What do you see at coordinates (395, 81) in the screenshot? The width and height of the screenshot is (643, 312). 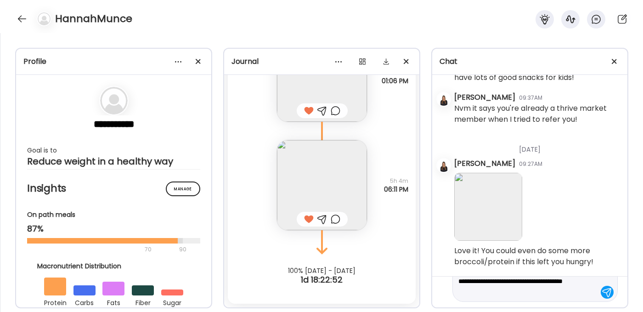 I see `span: 01:06 PM` at bounding box center [395, 81].